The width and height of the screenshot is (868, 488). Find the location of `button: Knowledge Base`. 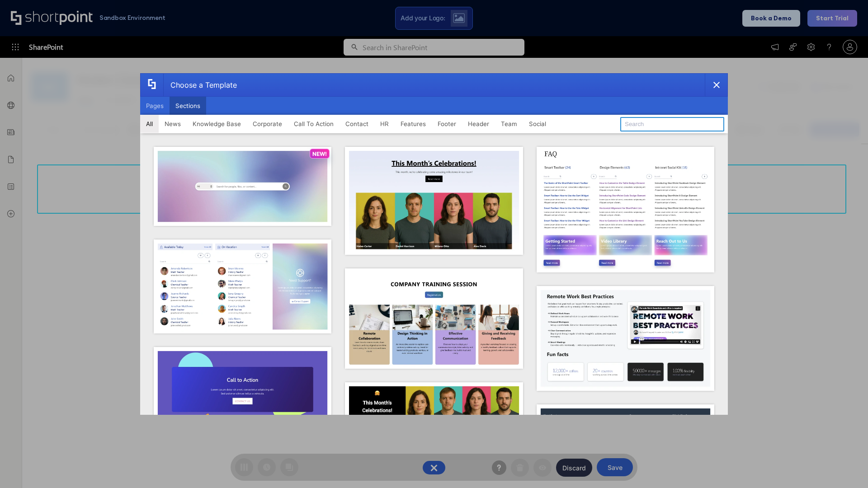

button: Knowledge Base is located at coordinates (216, 124).